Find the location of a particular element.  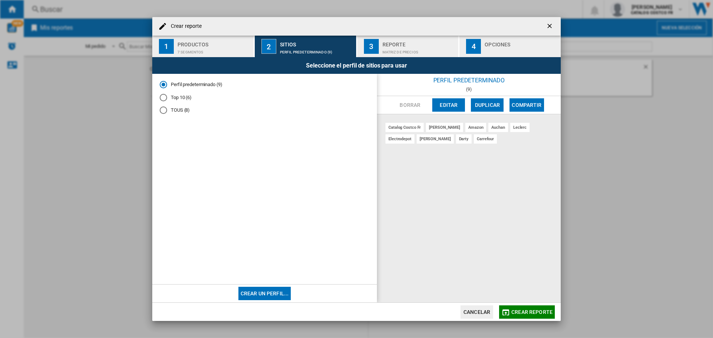

span: Crear reporte is located at coordinates (532, 312).